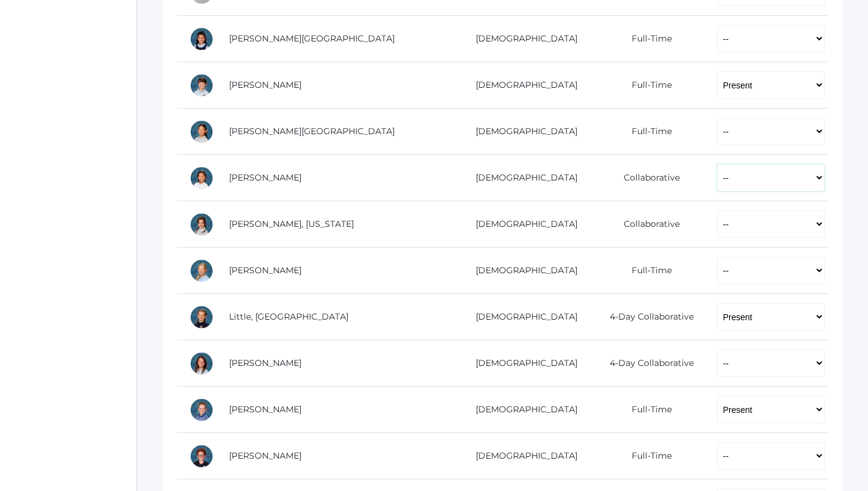  I want to click on div: Georgia Lee, so click(202, 224).